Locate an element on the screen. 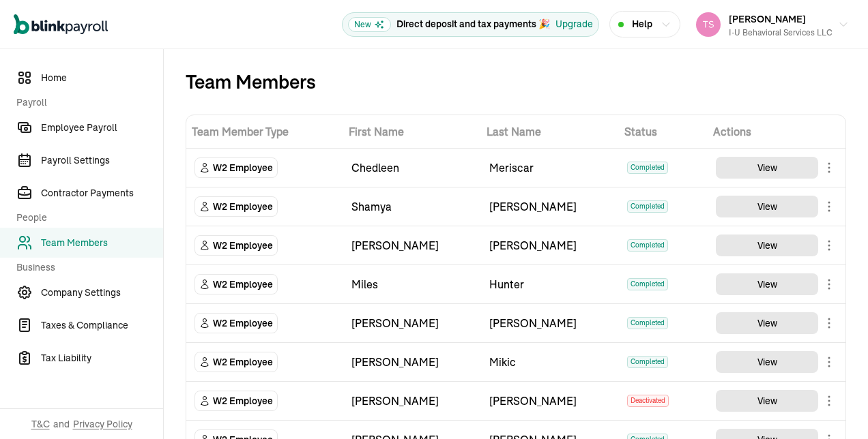 Image resolution: width=868 pixels, height=439 pixels. span: T&C is located at coordinates (40, 424).